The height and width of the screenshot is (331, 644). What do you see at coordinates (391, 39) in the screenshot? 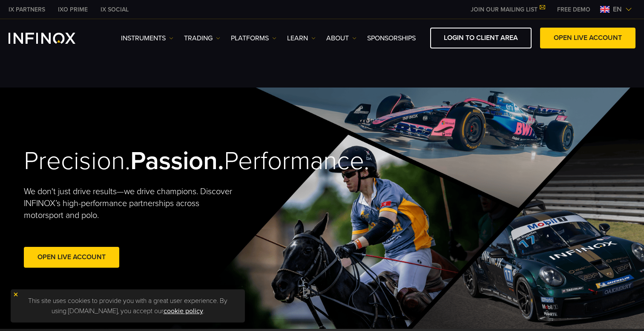
I see `a: SPONSORSHIPS` at bounding box center [391, 39].